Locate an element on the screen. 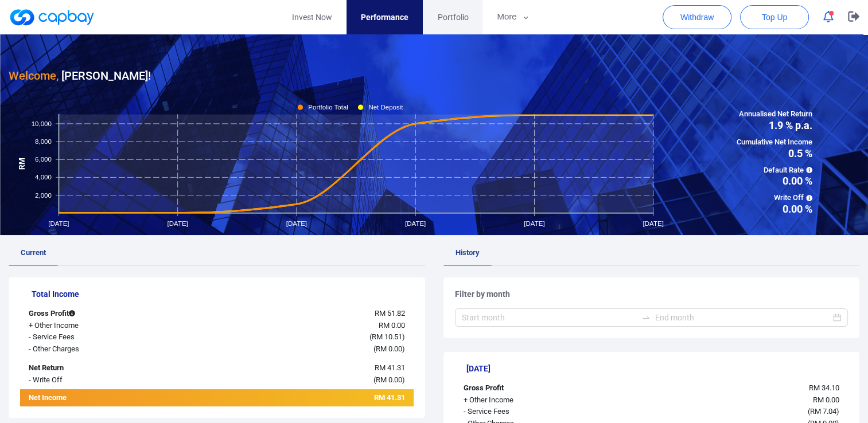 The image size is (868, 423). tspan: 8,000 is located at coordinates (43, 142).